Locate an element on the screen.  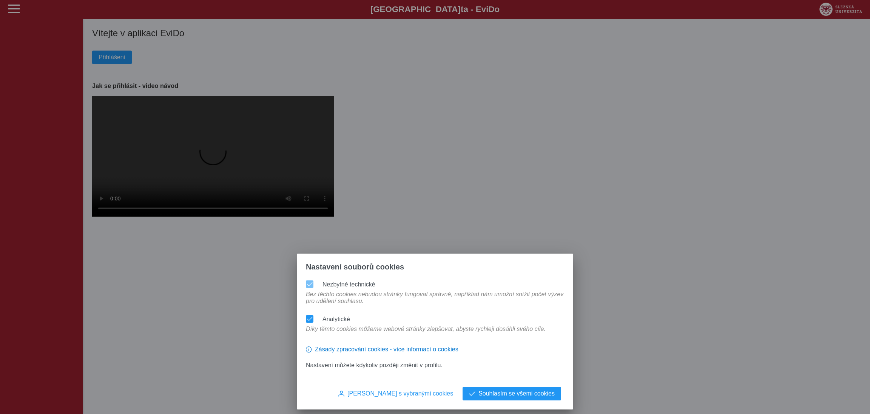
label: Nezbytné technické is located at coordinates (349, 284).